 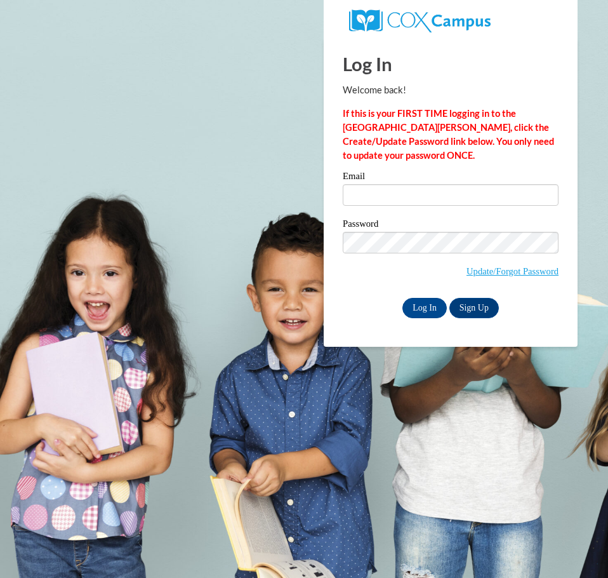 I want to click on a: Update/Forgot Password, so click(x=512, y=271).